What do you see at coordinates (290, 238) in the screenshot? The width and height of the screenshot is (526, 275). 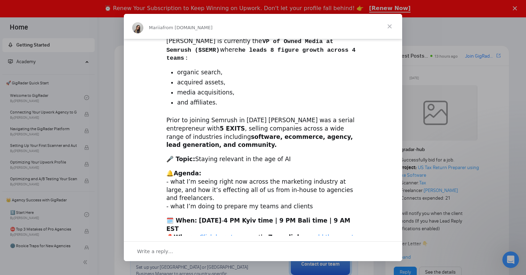 I see `b: Zoom link, or` at bounding box center [290, 238].